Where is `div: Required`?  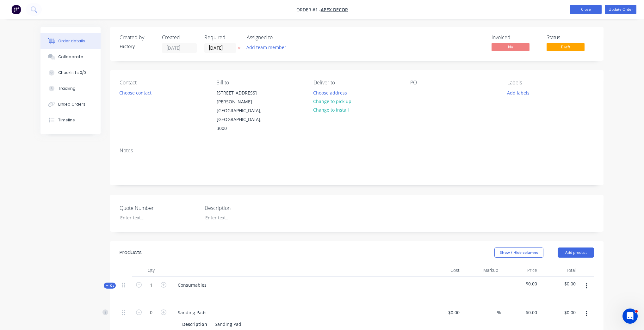 div: Required is located at coordinates (222, 38).